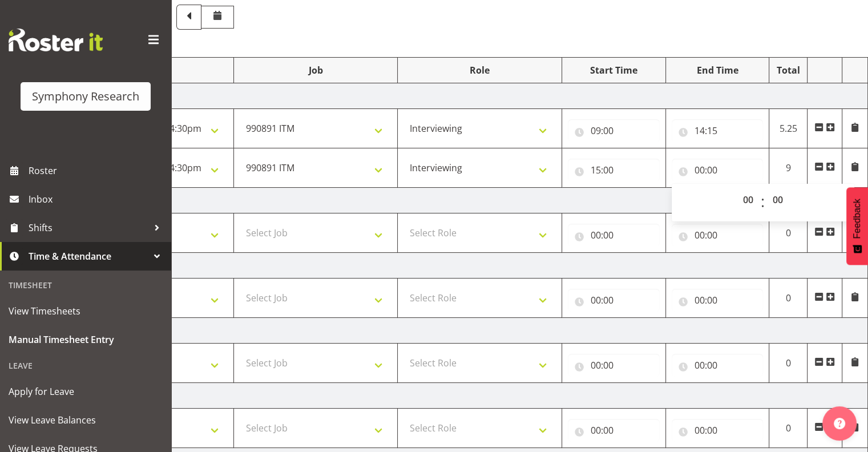 This screenshot has width=868, height=452. I want to click on a: Manual Timesheet Entry, so click(86, 339).